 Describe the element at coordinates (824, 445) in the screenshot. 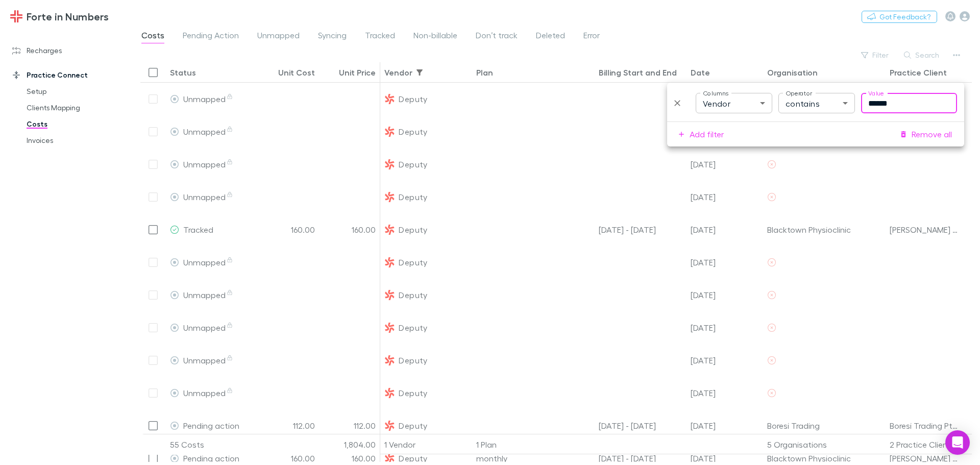

I see `div: 5 Organisations` at that location.